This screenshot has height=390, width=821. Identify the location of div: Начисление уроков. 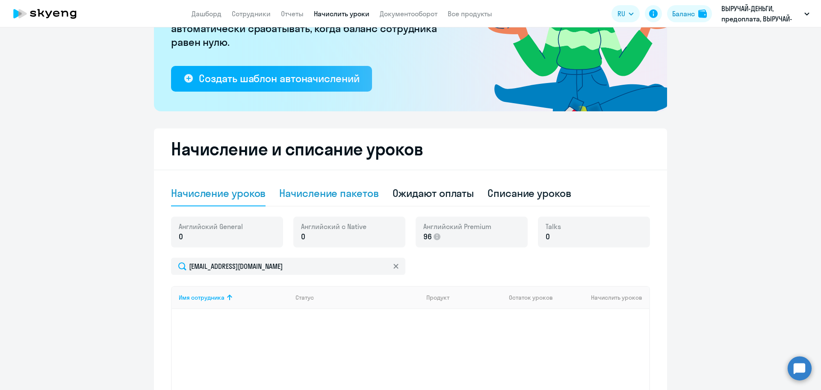
(218, 193).